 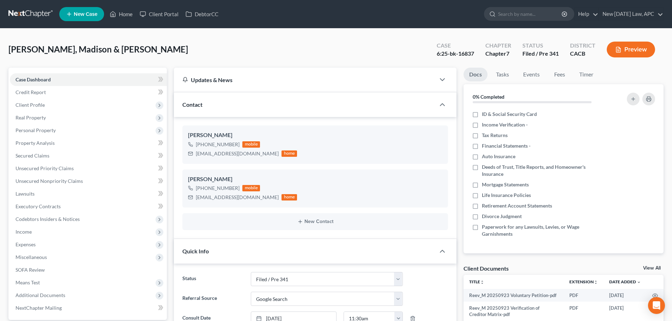 I want to click on span: Mortgage Statements, so click(x=505, y=185).